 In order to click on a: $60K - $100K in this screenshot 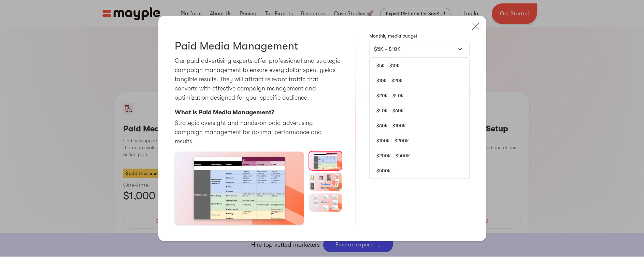, I will do `click(419, 126)`.